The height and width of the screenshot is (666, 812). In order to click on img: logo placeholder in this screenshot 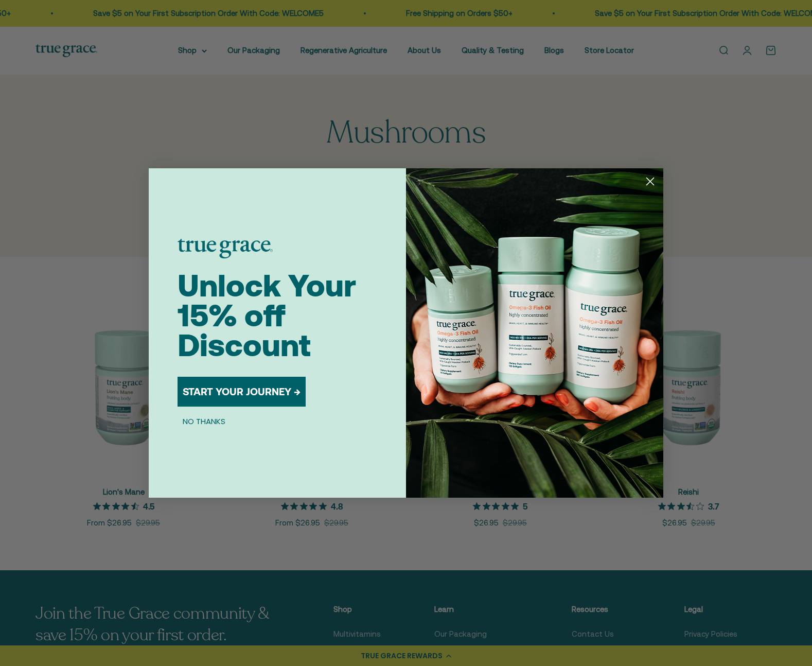, I will do `click(225, 248)`.